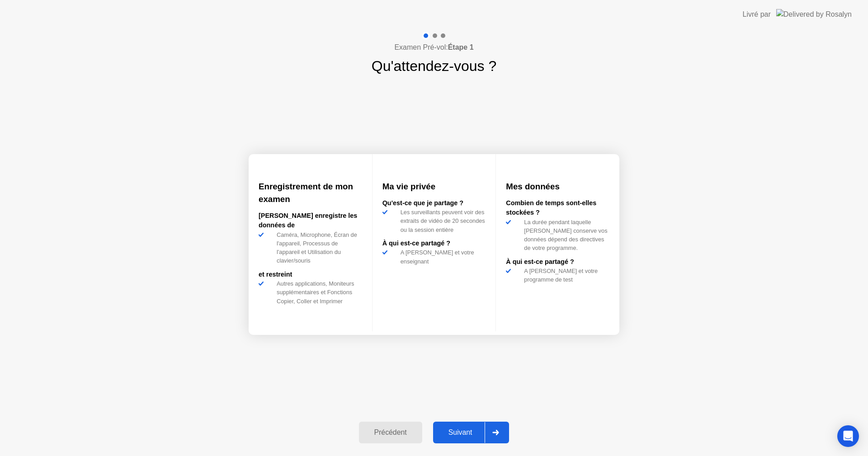 The width and height of the screenshot is (868, 456). I want to click on b: Étape 1, so click(461, 47).